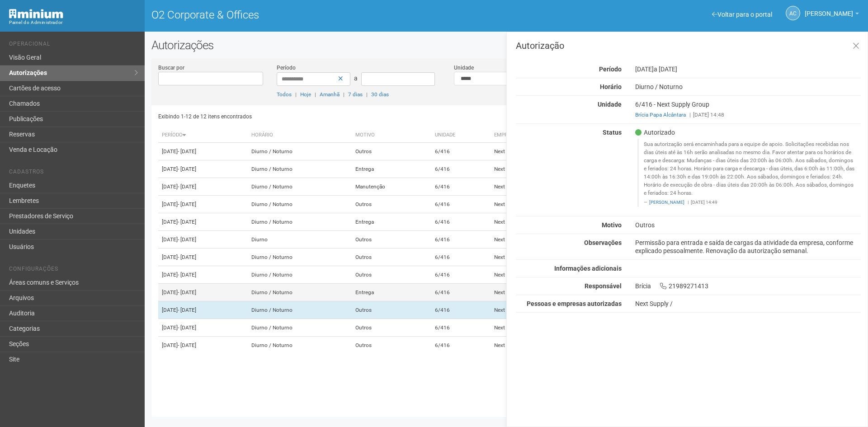  Describe the element at coordinates (392, 187) in the screenshot. I see `td: Manutenção` at that location.